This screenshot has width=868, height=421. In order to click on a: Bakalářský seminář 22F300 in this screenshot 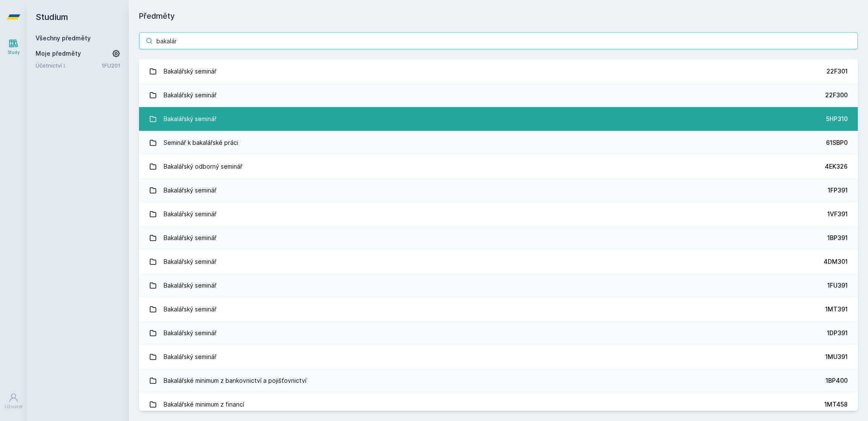, I will do `click(499, 95)`.